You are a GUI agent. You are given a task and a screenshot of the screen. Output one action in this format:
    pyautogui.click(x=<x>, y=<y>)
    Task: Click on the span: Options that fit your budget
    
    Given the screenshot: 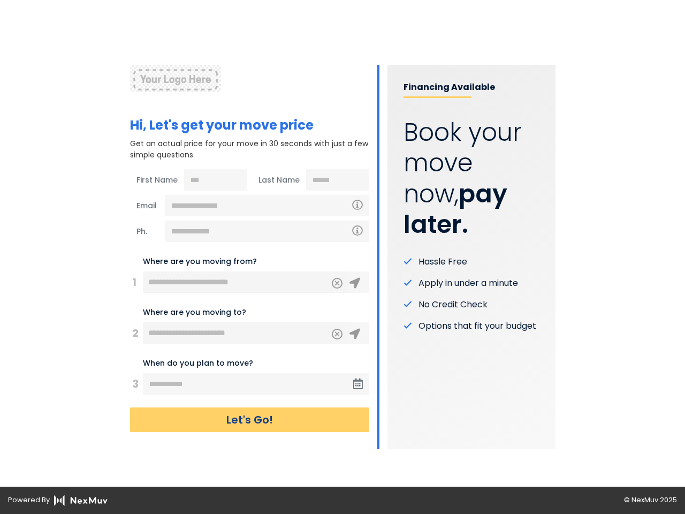 What is the action you would take?
    pyautogui.click(x=477, y=326)
    